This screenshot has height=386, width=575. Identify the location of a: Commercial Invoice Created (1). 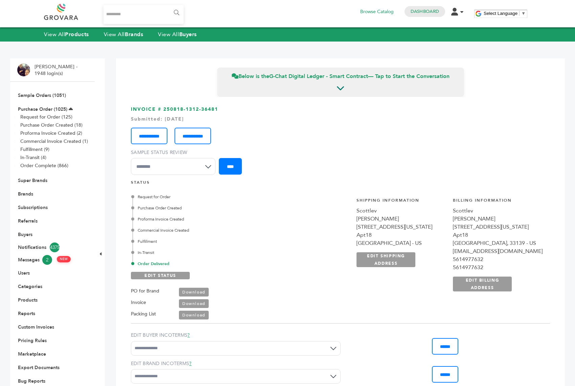
(54, 141).